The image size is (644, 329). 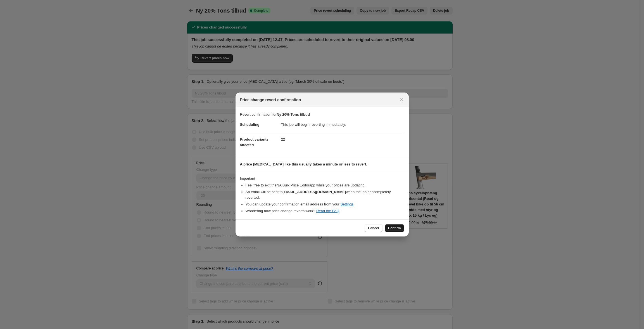 I want to click on span: Price change revert confirmation, so click(x=271, y=100).